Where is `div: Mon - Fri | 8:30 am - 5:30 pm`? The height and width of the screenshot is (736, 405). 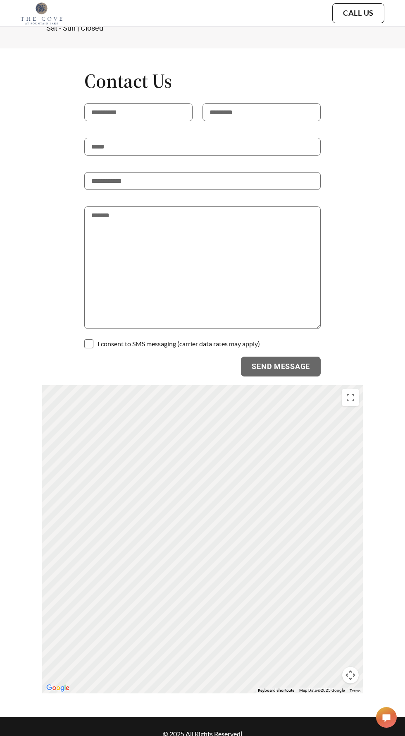
div: Mon - Fri | 8:30 am - 5:30 pm is located at coordinates (203, 24).